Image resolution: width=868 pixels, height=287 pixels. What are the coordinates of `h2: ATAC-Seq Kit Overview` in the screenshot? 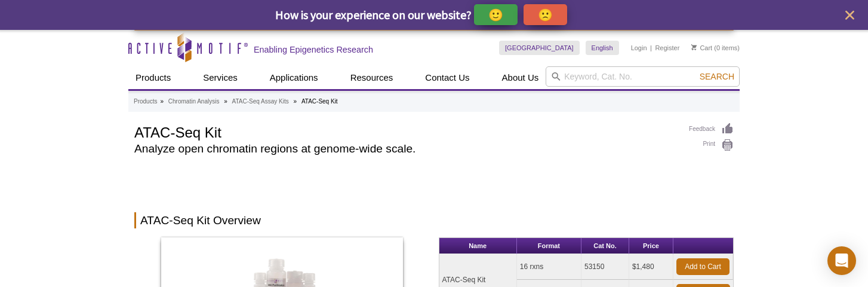 It's located at (434, 220).